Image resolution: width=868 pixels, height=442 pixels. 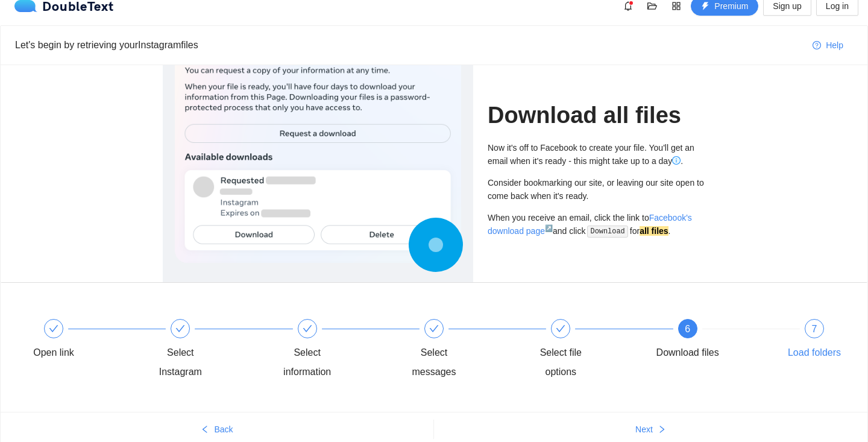 What do you see at coordinates (644, 430) in the screenshot?
I see `span: Next` at bounding box center [644, 430].